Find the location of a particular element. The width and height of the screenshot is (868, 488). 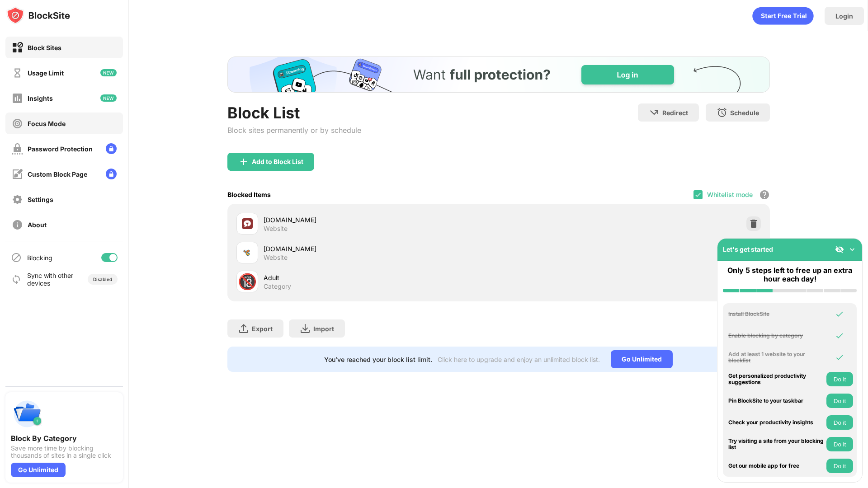

div: Block By Category is located at coordinates (64, 438).